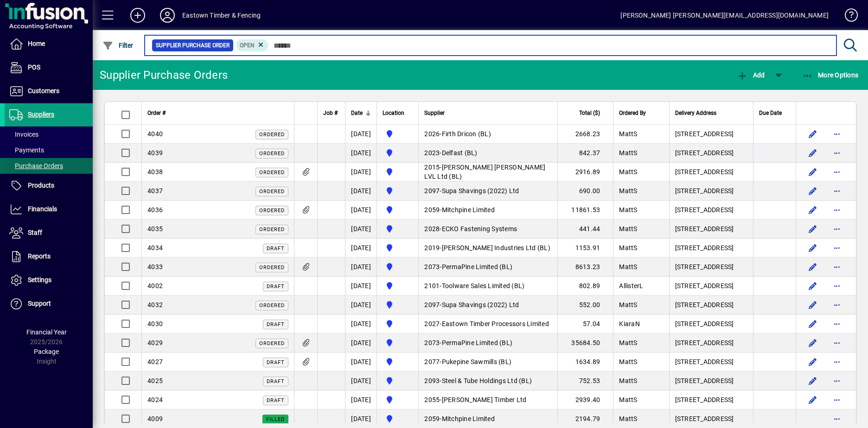  Describe the element at coordinates (48, 257) in the screenshot. I see `a: Reports` at that location.